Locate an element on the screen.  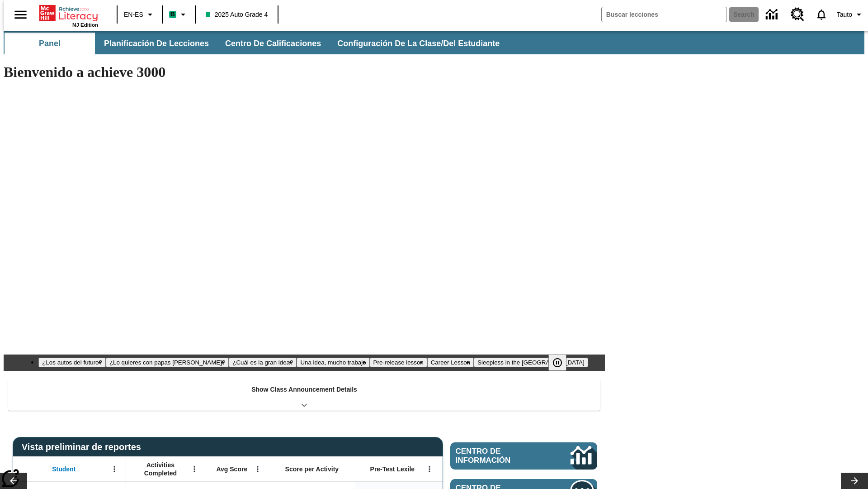
button: Perfil/Configuración is located at coordinates (850, 15).